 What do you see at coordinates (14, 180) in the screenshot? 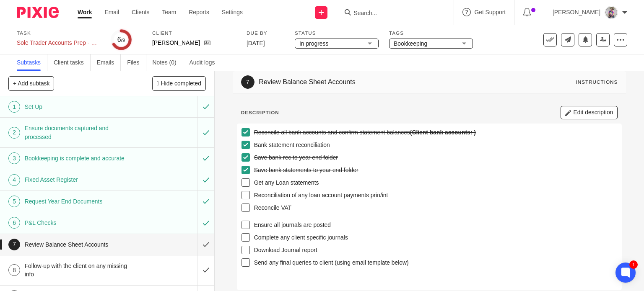
I see `div: 4` at bounding box center [14, 180].